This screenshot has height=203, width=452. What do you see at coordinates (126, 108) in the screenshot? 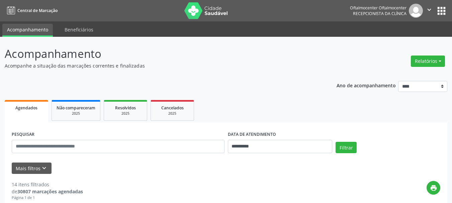
I see `span: Resolvidos` at bounding box center [126, 108].